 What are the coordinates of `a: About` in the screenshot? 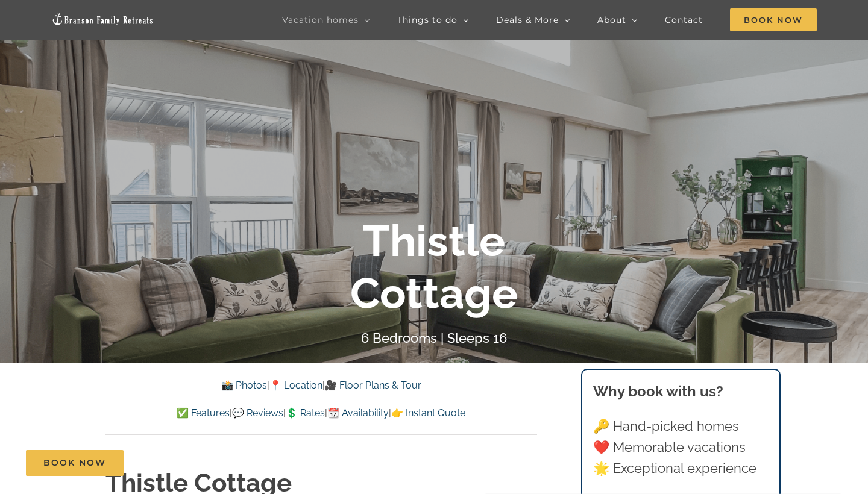 It's located at (617, 20).